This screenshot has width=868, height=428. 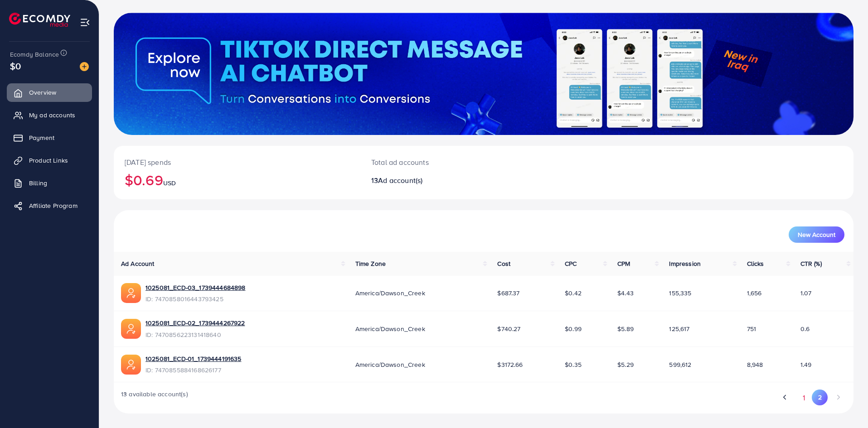 What do you see at coordinates (39, 20) in the screenshot?
I see `img: logo` at bounding box center [39, 20].